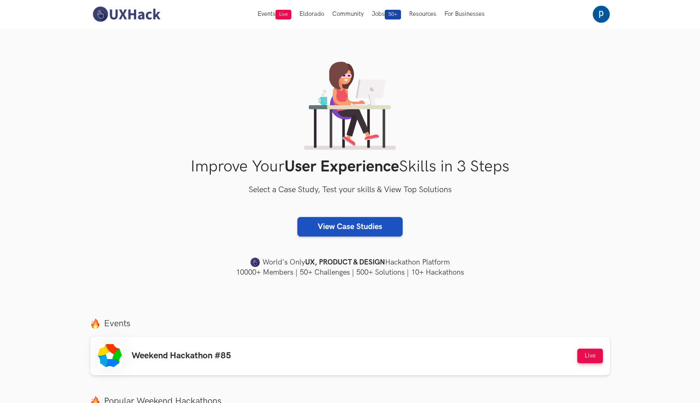  I want to click on h4: World's Only Hackathon Platform, so click(350, 263).